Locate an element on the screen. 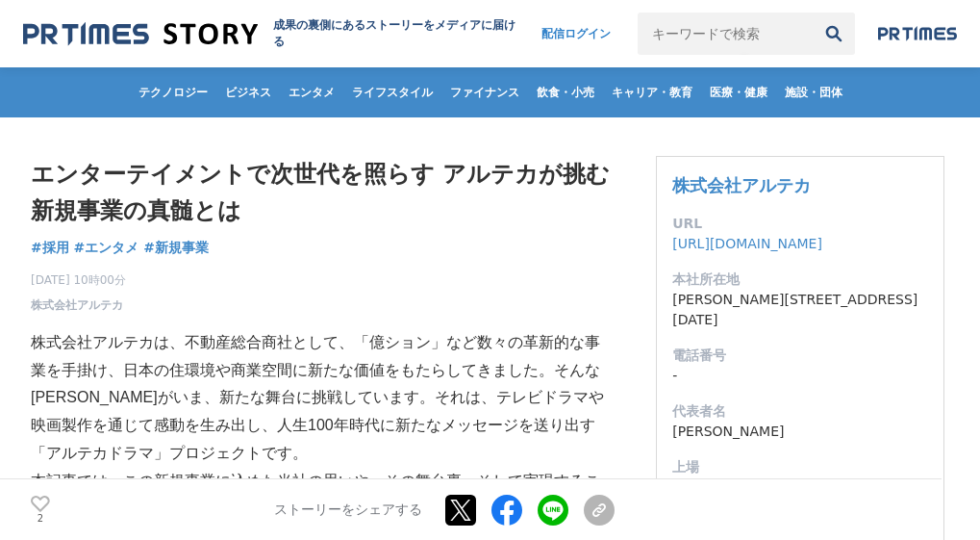 The image size is (980, 540). img: prtimes is located at coordinates (918, 34).